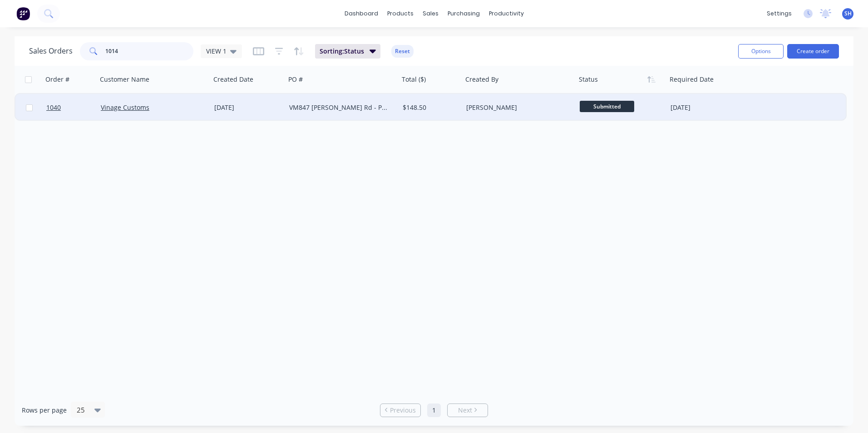 The width and height of the screenshot is (868, 433). Describe the element at coordinates (44, 411) in the screenshot. I see `span: Rows per page` at that location.